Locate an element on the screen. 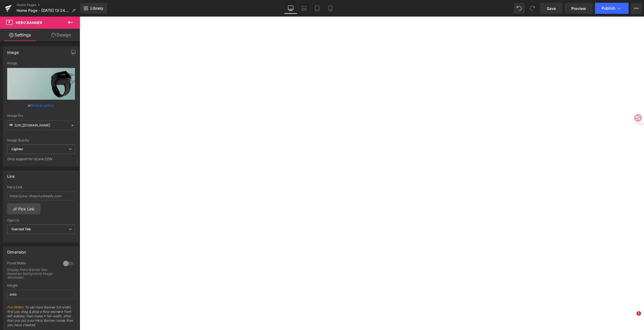  button: Undo is located at coordinates (520, 8).